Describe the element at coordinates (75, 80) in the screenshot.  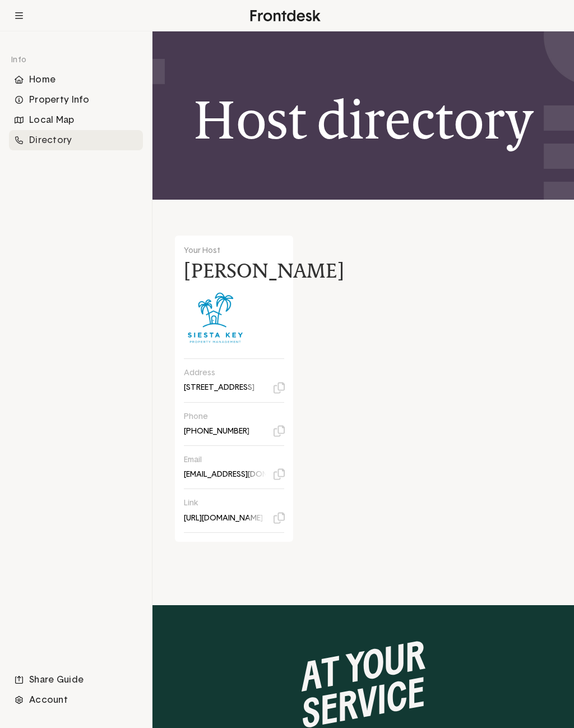
I see `div: Home` at that location.